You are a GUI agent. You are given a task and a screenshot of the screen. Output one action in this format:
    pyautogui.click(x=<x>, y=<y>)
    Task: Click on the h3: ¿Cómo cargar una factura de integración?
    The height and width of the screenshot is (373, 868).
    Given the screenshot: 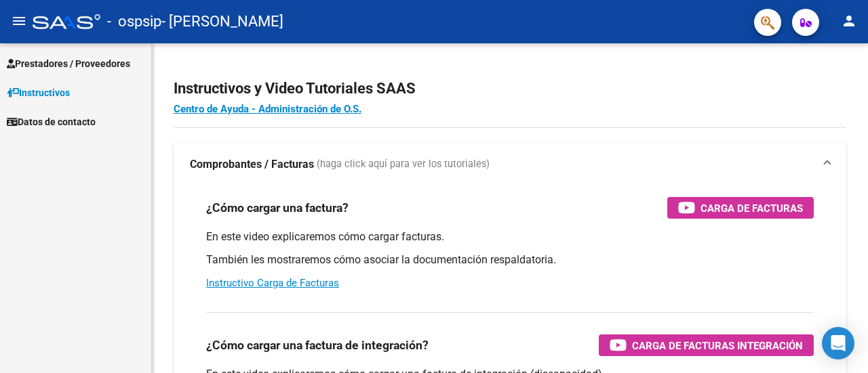 What is the action you would take?
    pyautogui.click(x=317, y=345)
    